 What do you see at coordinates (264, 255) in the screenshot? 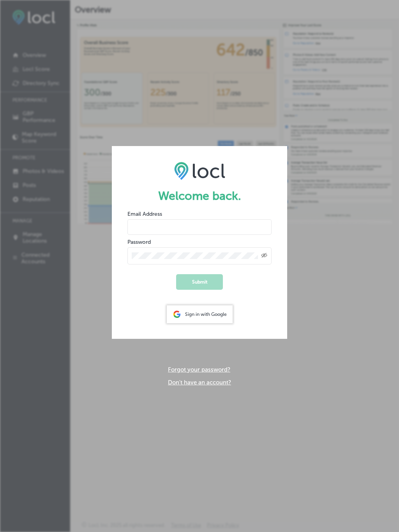
I see `span: Toggle password visibility` at bounding box center [264, 255].